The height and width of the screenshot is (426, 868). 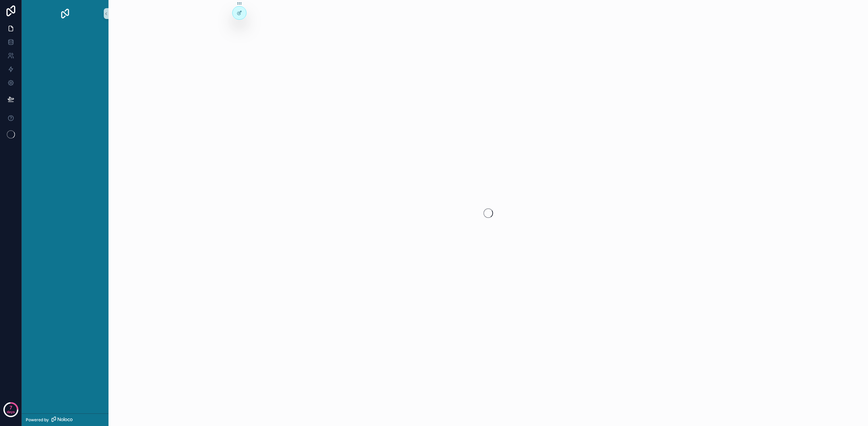 I want to click on a: Powered by, so click(x=65, y=420).